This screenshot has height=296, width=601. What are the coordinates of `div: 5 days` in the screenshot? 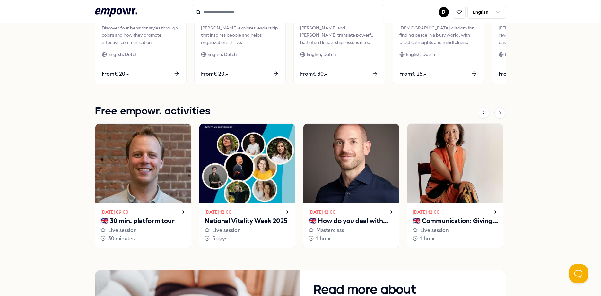 It's located at (247, 239).